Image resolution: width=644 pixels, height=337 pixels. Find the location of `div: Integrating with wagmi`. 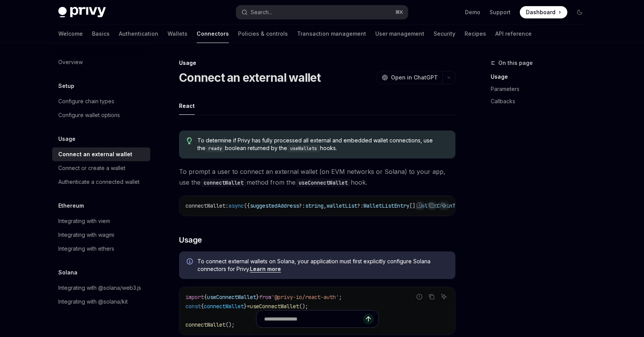

div: Integrating with wagmi is located at coordinates (87, 234).